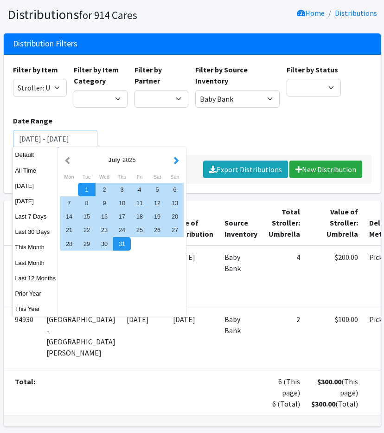 This screenshot has width=384, height=433. What do you see at coordinates (22, 223) in the screenshot?
I see `th: ID` at bounding box center [22, 223].